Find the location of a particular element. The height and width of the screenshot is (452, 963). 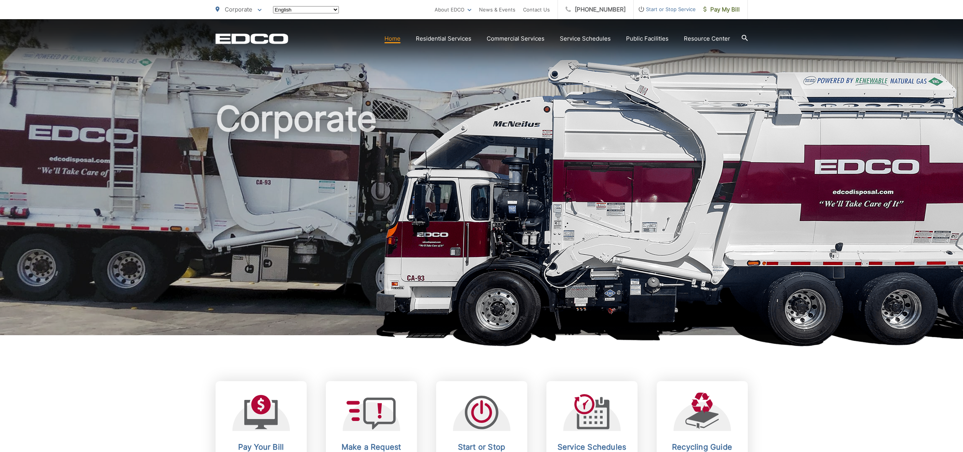

span: Corporate is located at coordinates (239, 9).